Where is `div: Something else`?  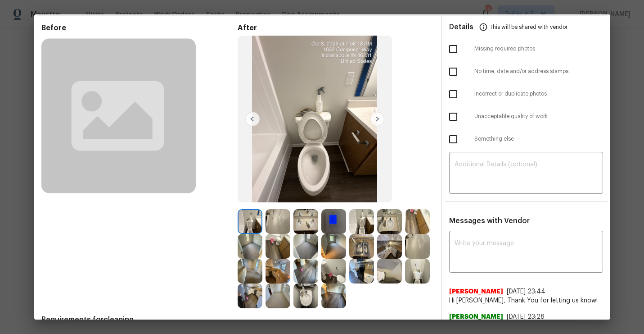
div: Something else is located at coordinates (526, 139).